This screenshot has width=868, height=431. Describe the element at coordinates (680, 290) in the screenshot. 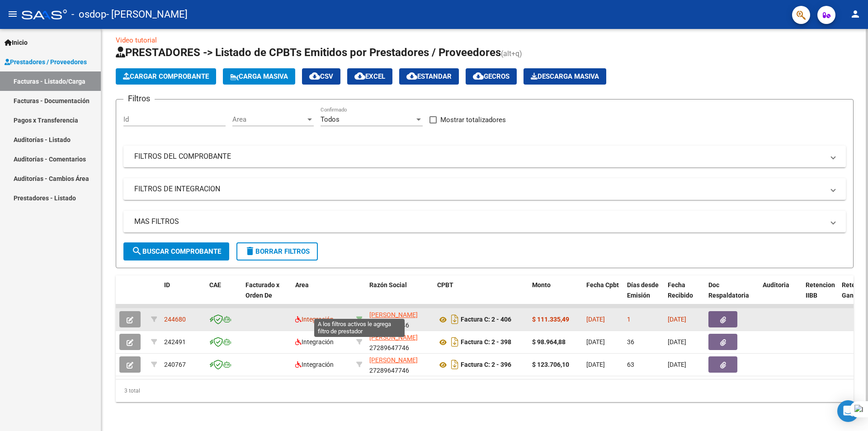

I see `span: Fecha Recibido` at that location.